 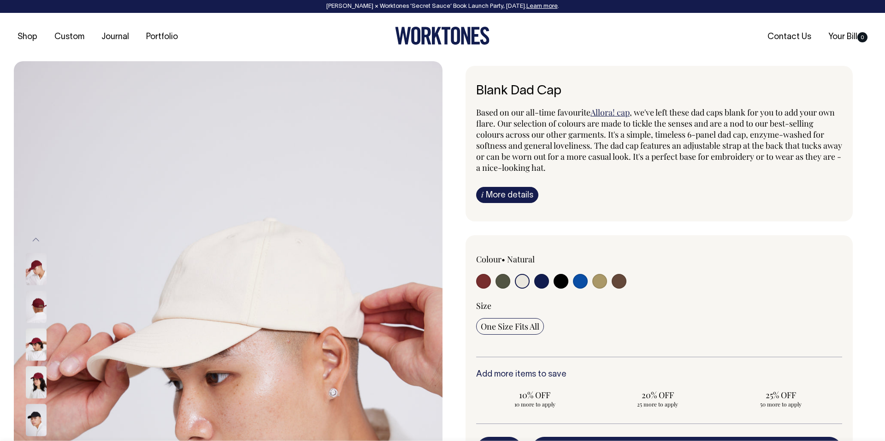 What do you see at coordinates (659, 91) in the screenshot?
I see `h1: Blank Dad Cap` at bounding box center [659, 91].